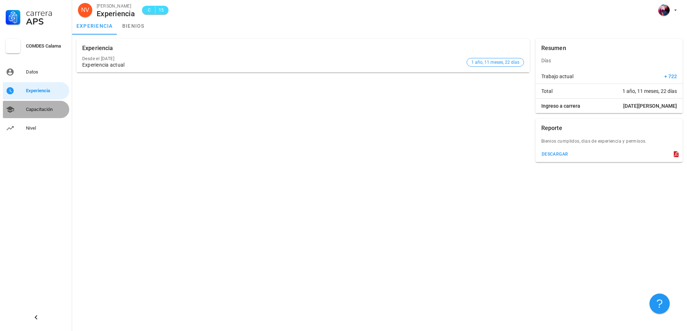 This screenshot has height=331, width=687. Describe the element at coordinates (553, 48) in the screenshot. I see `div: Resumen` at that location.